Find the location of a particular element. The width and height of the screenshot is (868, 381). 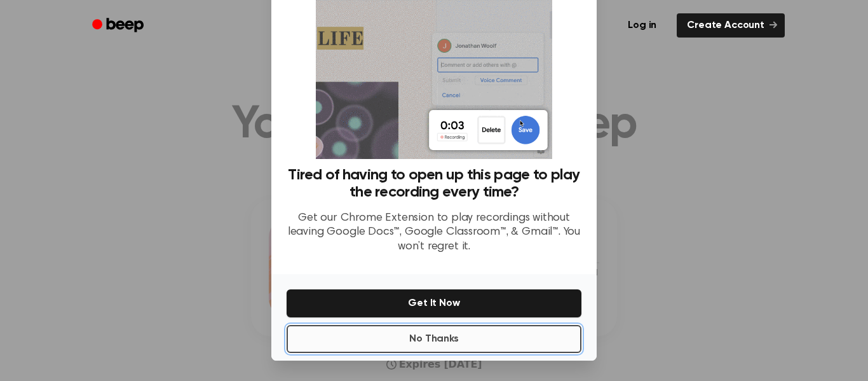

a: Log in is located at coordinates (642, 25).